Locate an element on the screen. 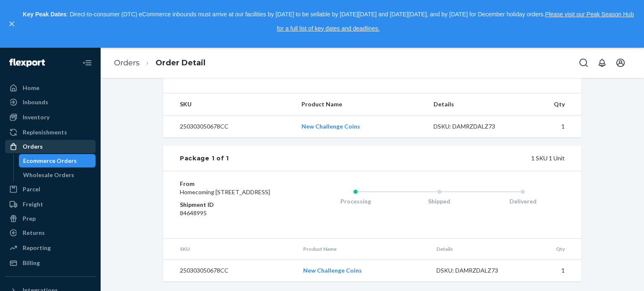  a: Replenishments is located at coordinates (50, 133).